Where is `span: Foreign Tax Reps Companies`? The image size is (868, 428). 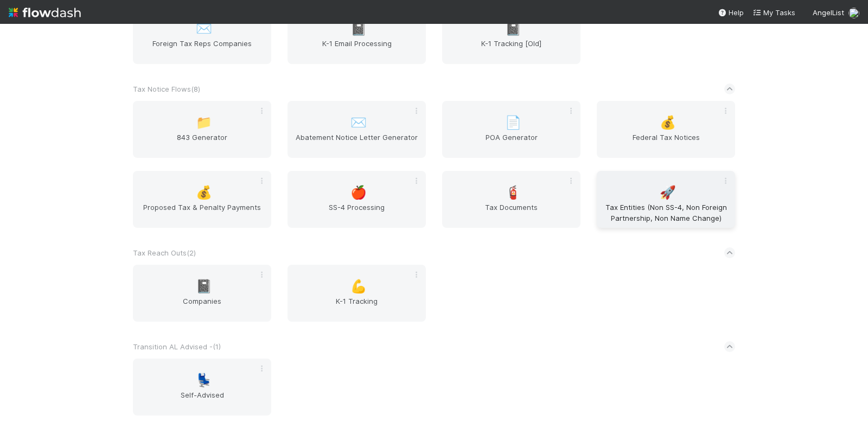 span: Foreign Tax Reps Companies is located at coordinates (202, 49).